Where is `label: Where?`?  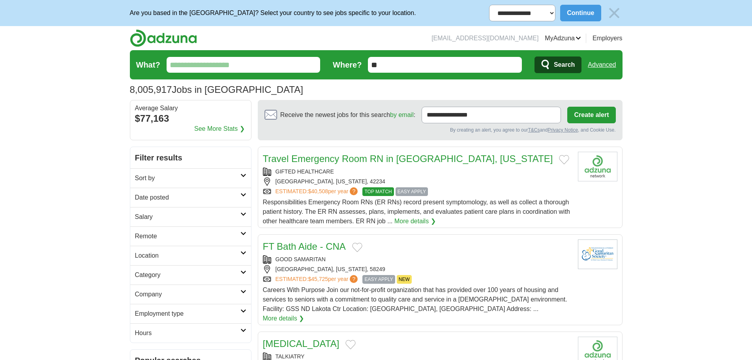
label: Where? is located at coordinates (347, 65).